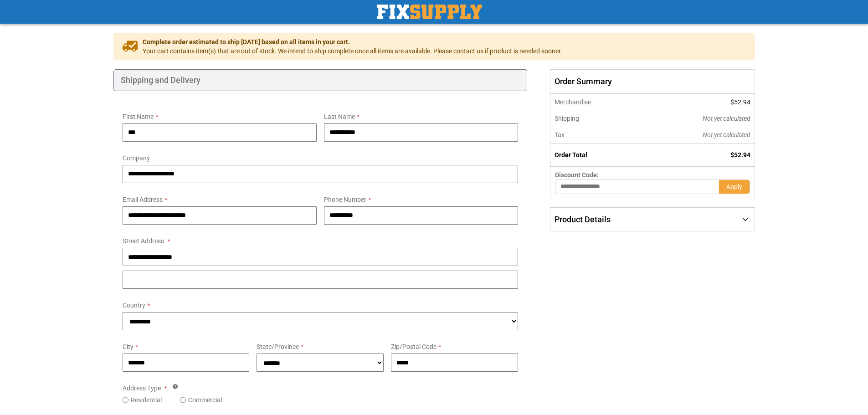  Describe the element at coordinates (134, 305) in the screenshot. I see `span: Country` at that location.